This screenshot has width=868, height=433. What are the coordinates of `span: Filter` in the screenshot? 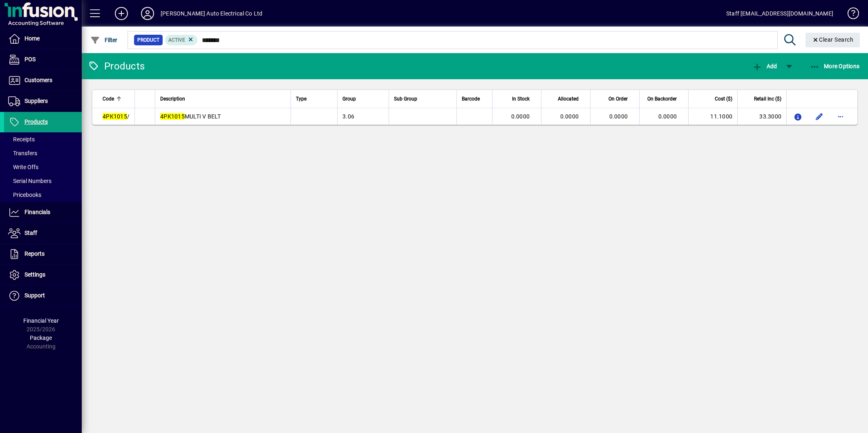 It's located at (104, 40).